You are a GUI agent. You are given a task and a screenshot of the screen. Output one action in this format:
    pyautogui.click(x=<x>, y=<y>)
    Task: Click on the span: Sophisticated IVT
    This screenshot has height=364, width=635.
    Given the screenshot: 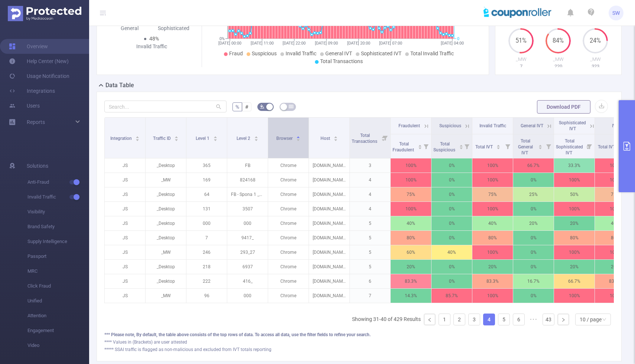 What is the action you would take?
    pyautogui.click(x=572, y=126)
    